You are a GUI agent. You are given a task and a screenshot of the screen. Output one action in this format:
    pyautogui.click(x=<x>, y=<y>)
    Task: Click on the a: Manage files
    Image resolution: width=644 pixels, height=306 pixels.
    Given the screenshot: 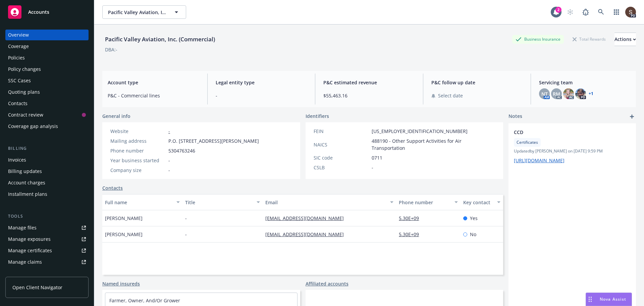 What is the action you would take?
    pyautogui.click(x=47, y=227)
    